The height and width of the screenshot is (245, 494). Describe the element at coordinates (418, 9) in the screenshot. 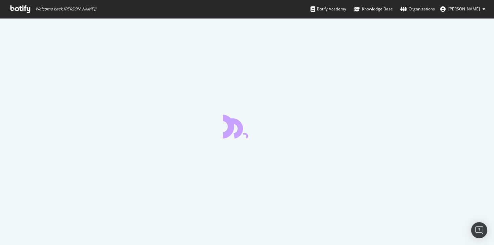

I see `div: Organizations` at that location.